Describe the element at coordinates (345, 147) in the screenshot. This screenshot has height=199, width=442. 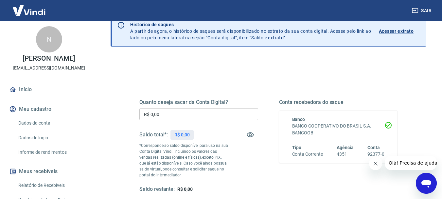
I see `span: Agência` at that location.